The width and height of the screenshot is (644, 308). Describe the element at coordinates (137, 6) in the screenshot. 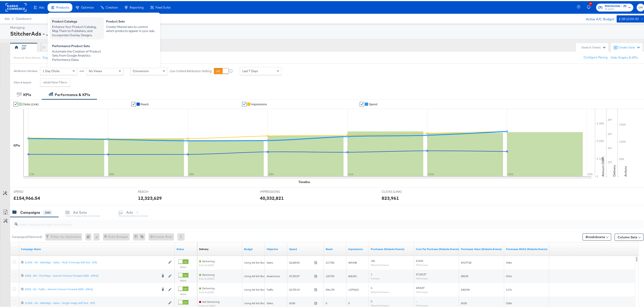

I see `span: Reporting` at that location.